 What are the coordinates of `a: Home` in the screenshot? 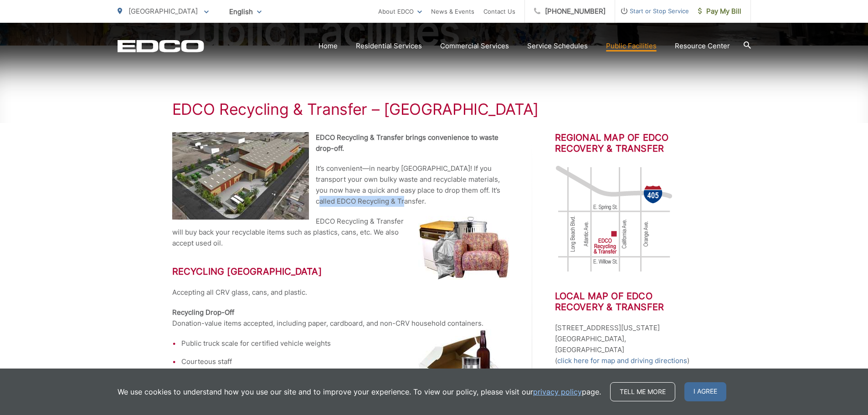 It's located at (328, 46).